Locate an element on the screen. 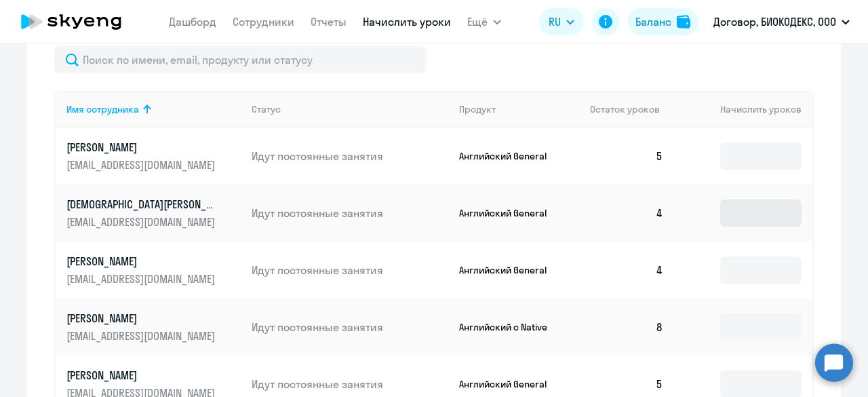 The width and height of the screenshot is (868, 397). td: 5 is located at coordinates (627, 156).